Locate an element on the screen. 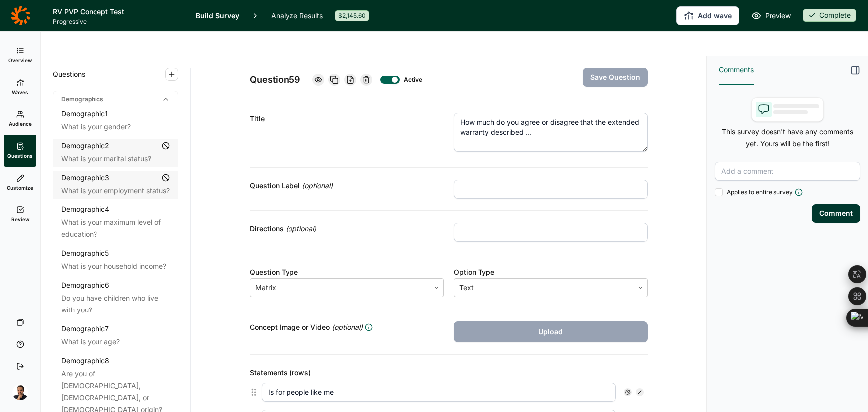  span: Overview is located at coordinates (20, 60).